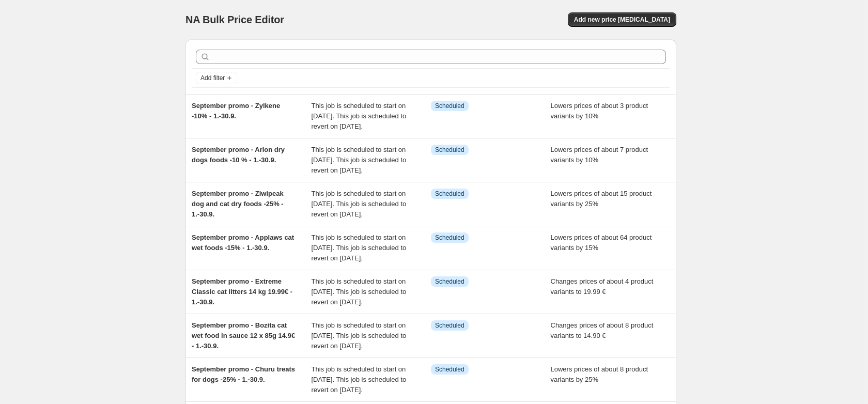 This screenshot has height=404, width=868. What do you see at coordinates (238, 154) in the screenshot?
I see `span: September promo - Arion dry dogs foods -10 % - 1.-30.9.` at bounding box center [238, 154].